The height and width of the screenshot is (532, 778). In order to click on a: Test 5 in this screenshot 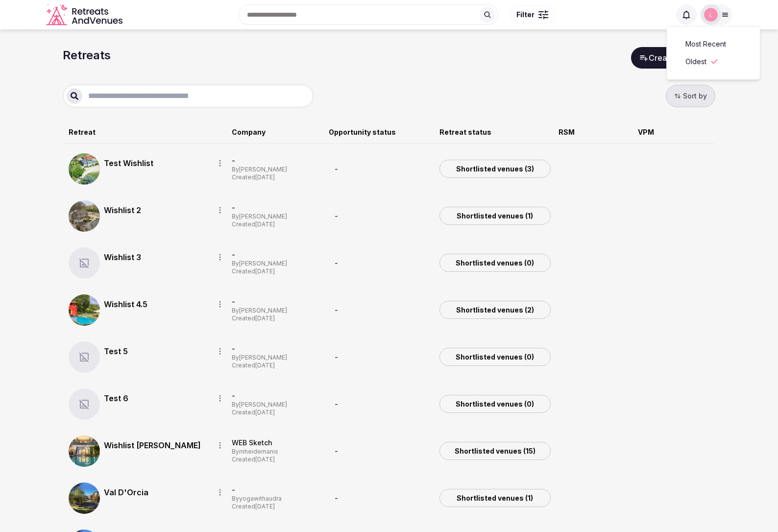, I will do `click(155, 351)`.